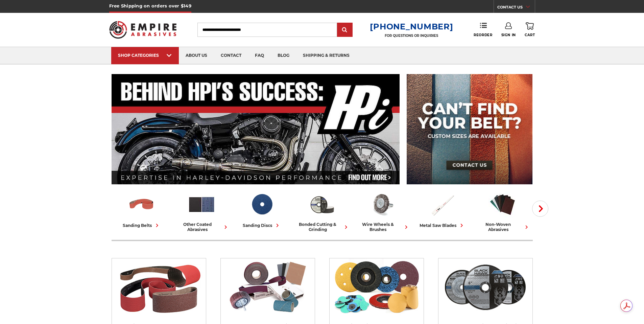  I want to click on img: Wire Wheels & Brushes, so click(382, 204).